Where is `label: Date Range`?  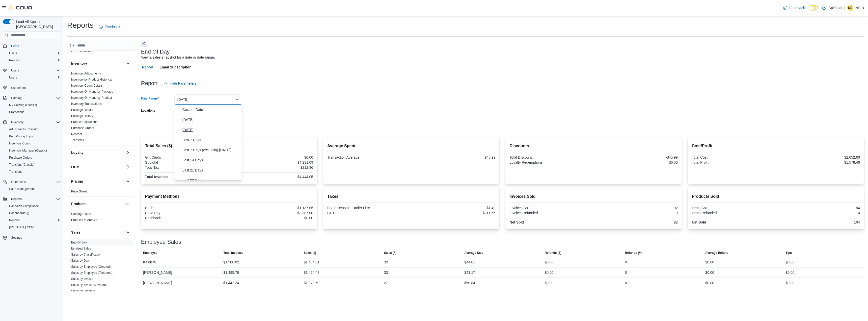 label: Date Range is located at coordinates (150, 98).